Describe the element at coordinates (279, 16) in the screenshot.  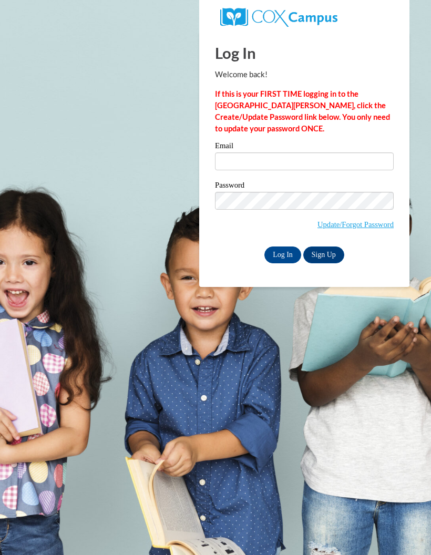
I see `a: COX Campus` at that location.